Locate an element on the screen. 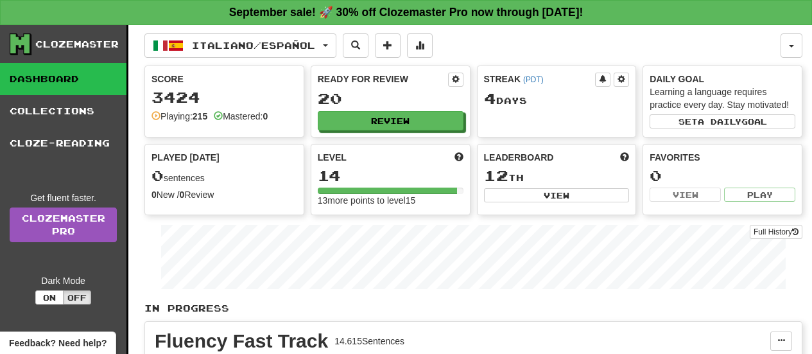 This screenshot has height=354, width=812. button: Full History is located at coordinates (776, 232).